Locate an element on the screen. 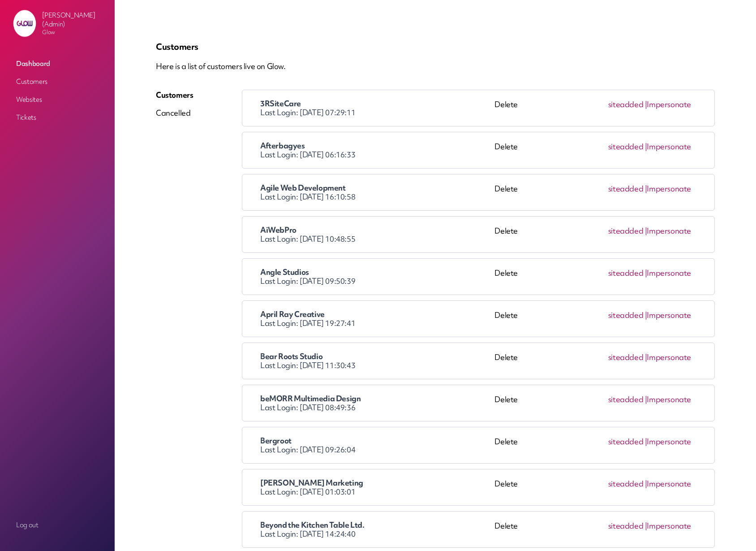 Image resolution: width=756 pixels, height=551 pixels. span: Agile Web Development is located at coordinates (303, 188).